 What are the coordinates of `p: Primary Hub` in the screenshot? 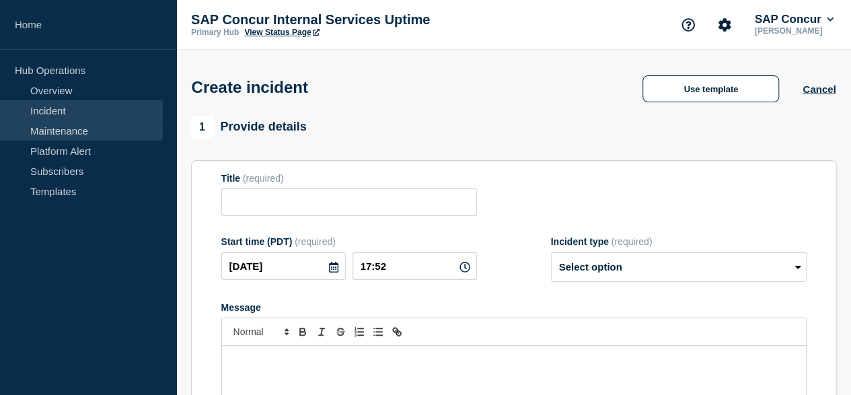 It's located at (215, 32).